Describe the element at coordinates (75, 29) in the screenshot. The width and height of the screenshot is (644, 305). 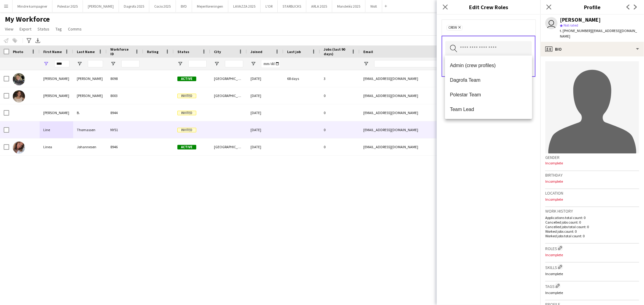
I see `a: Comms` at that location.